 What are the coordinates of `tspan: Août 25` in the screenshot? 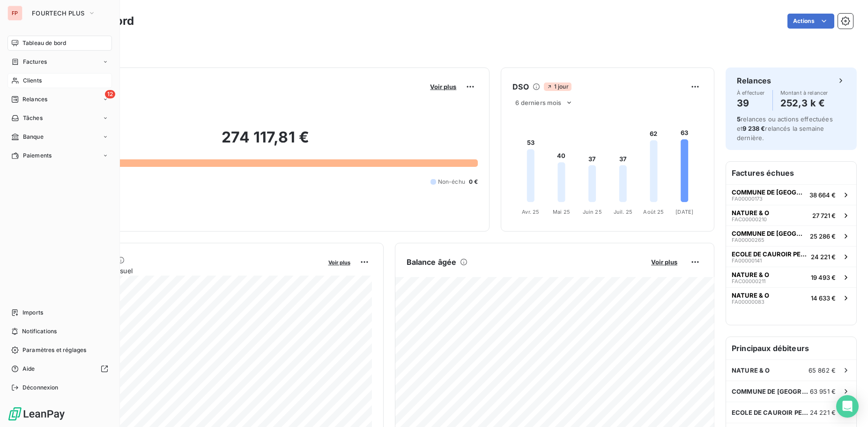 It's located at (654, 212).